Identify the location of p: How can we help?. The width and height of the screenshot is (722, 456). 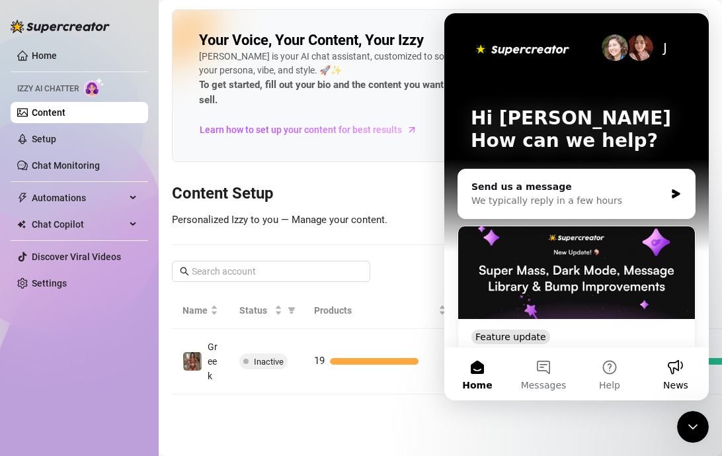
(132, 128).